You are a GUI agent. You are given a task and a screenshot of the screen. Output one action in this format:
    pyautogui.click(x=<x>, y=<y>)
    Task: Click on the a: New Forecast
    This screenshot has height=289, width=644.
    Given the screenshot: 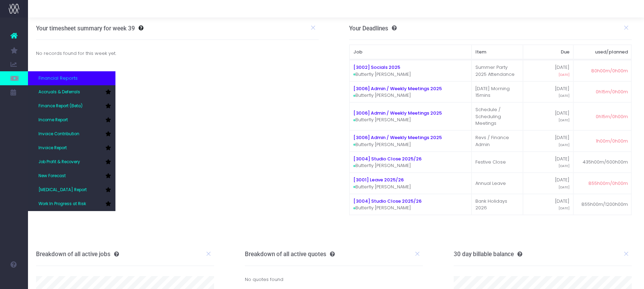 What is the action you would take?
    pyautogui.click(x=72, y=176)
    